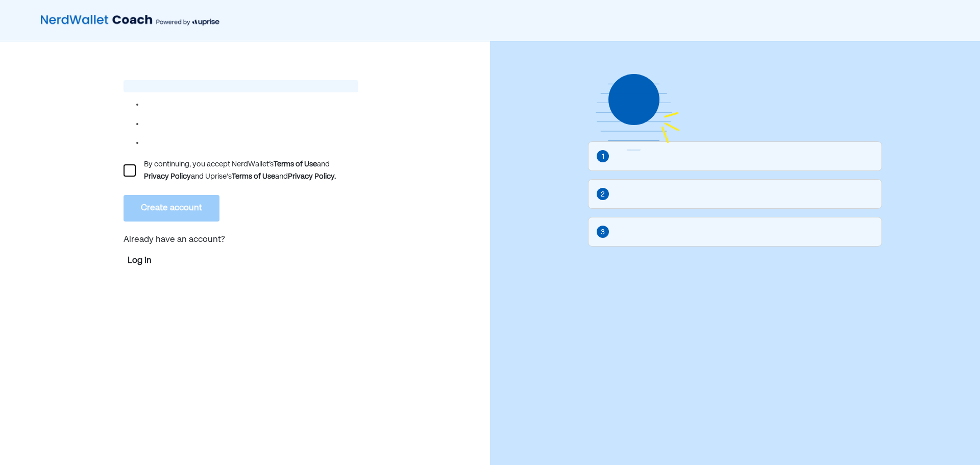 This screenshot has height=465, width=980. Describe the element at coordinates (241, 240) in the screenshot. I see `p: Already have an account?` at that location.